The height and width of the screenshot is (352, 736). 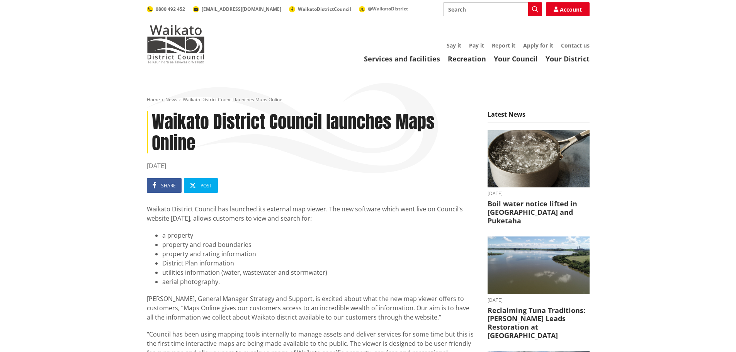 I want to click on a: Pay it, so click(x=476, y=45).